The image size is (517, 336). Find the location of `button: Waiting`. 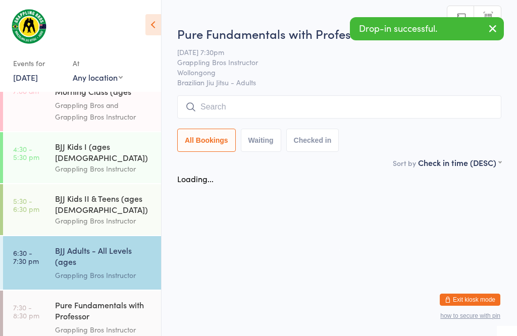

button: Waiting is located at coordinates (261, 140).